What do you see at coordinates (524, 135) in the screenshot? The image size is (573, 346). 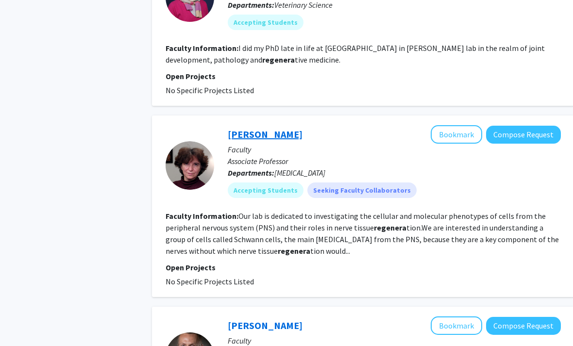 I see `button: Compose Request to Paula Monje` at bounding box center [524, 135].